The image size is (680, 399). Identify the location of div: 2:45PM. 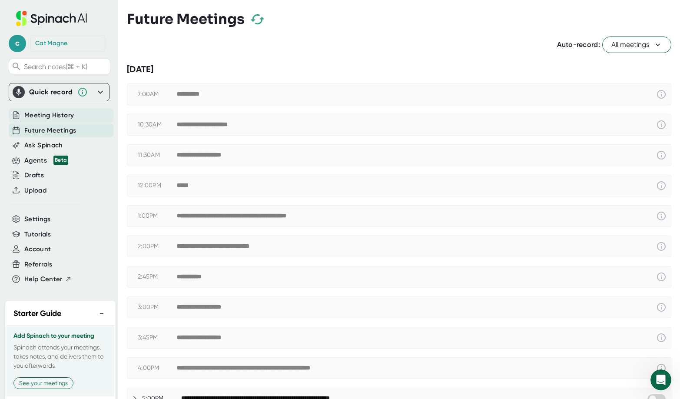
(157, 277).